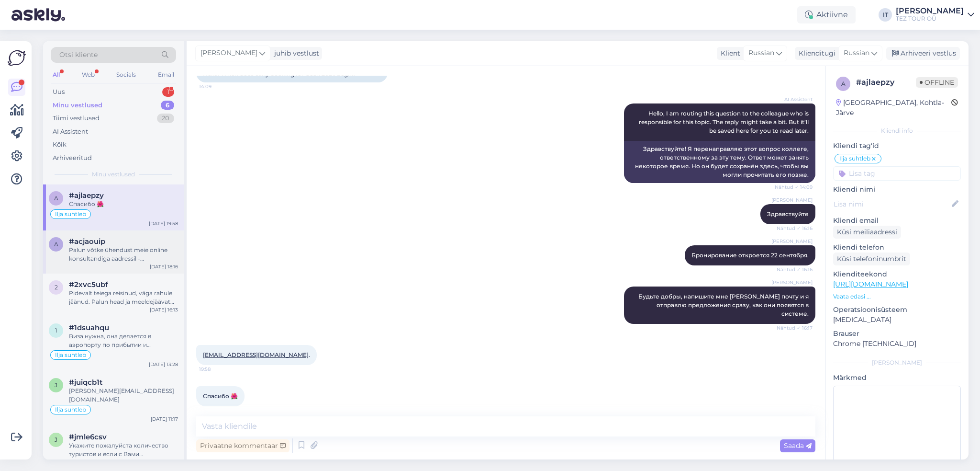 This screenshot has height=471, width=980. I want to click on span: 1, so click(56, 330).